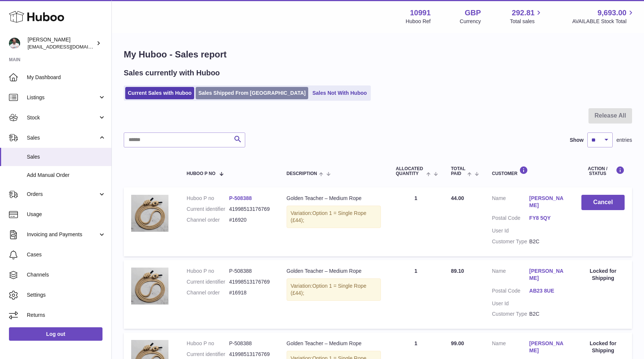 The image size is (644, 359). I want to click on dd: #16920, so click(250, 220).